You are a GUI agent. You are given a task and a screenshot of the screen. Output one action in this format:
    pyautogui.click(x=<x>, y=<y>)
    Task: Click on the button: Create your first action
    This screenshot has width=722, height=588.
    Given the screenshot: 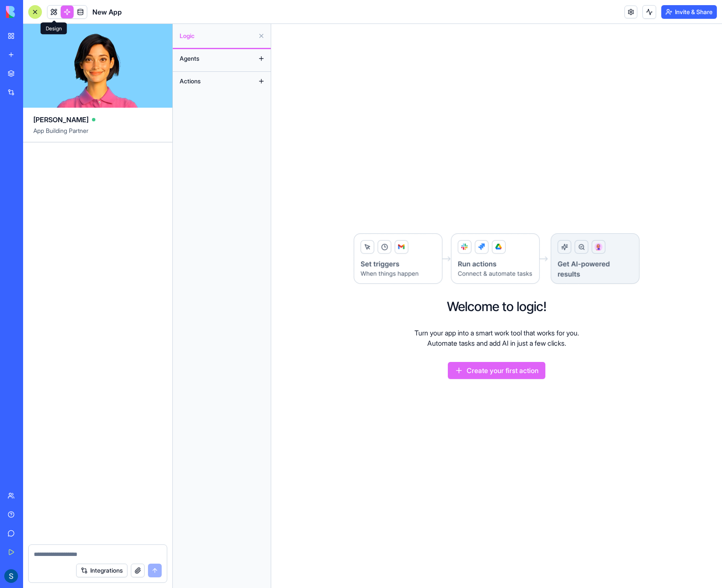 What is the action you would take?
    pyautogui.click(x=497, y=371)
    